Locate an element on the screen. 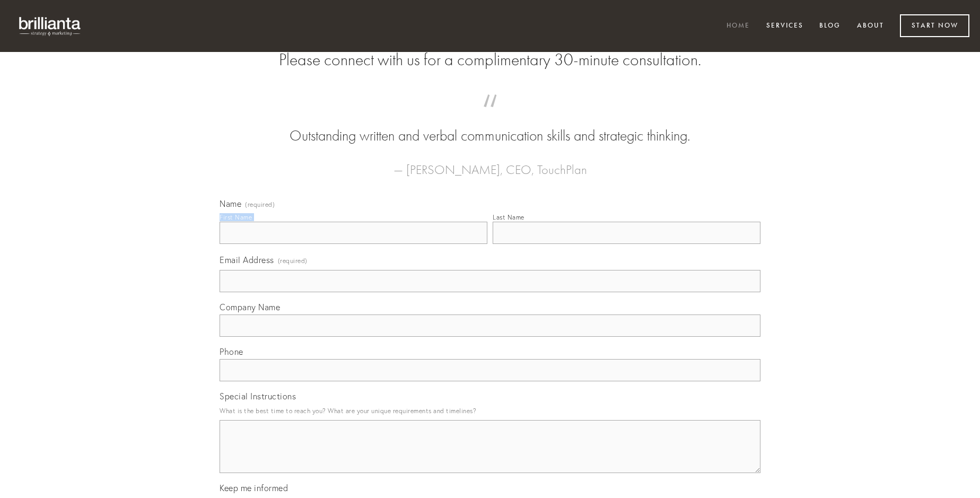 The width and height of the screenshot is (980, 498). span: Keep me informed is located at coordinates (253, 488).